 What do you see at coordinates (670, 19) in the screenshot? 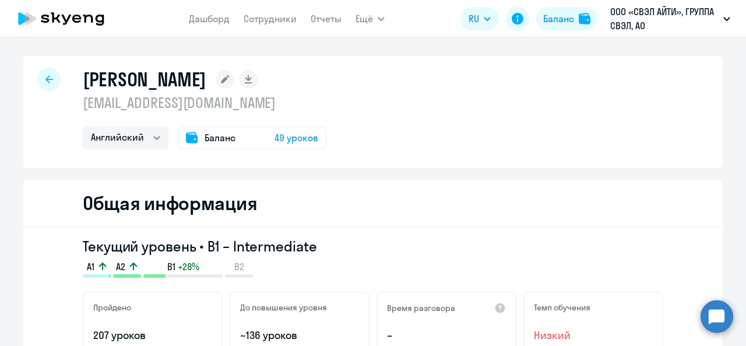
I see `button: ООО «СВЭЛ АЙТИ», ГРУППА СВЭЛ, АО` at bounding box center [670, 19].